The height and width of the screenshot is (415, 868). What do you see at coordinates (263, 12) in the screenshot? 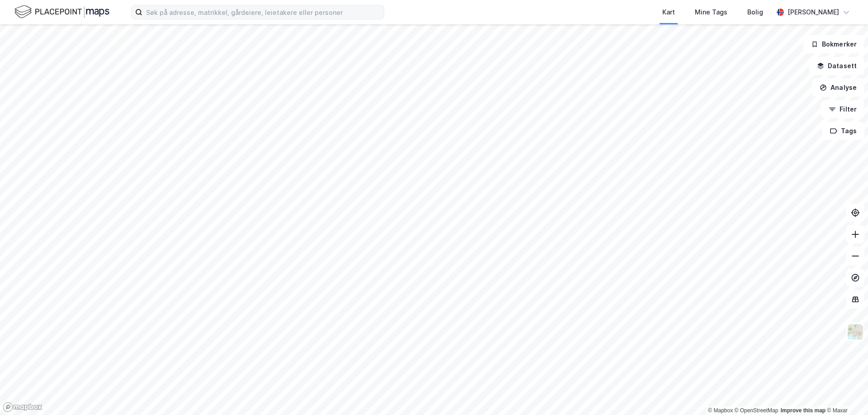
I see `input: Søk på adresse, matrikkel, gårdeiere, leietakere eller personer` at bounding box center [263, 12].